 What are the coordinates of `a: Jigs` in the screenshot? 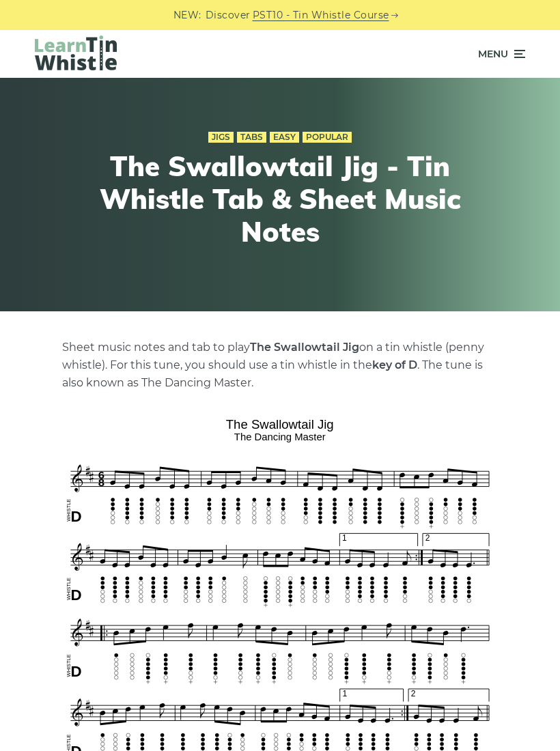 It's located at (221, 137).